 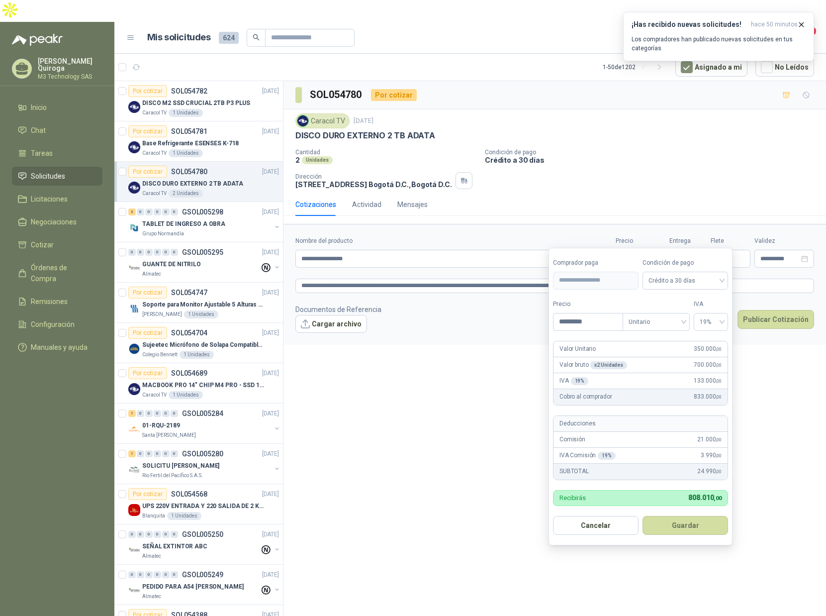 What do you see at coordinates (365, 135) in the screenshot?
I see `p: DISCO DURO EXTERNO 2 TB ADATA` at bounding box center [365, 135].